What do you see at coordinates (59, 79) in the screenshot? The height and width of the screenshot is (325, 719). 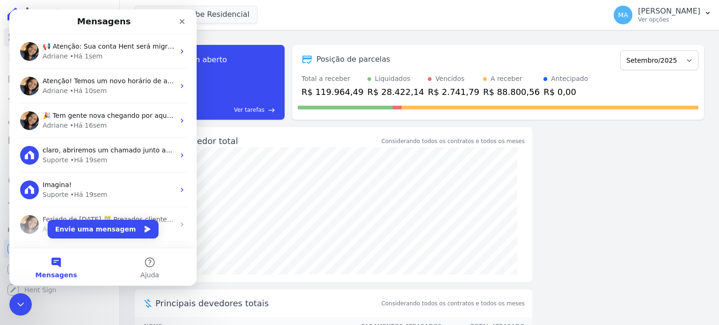 I see `a: Parcelas` at bounding box center [59, 79].